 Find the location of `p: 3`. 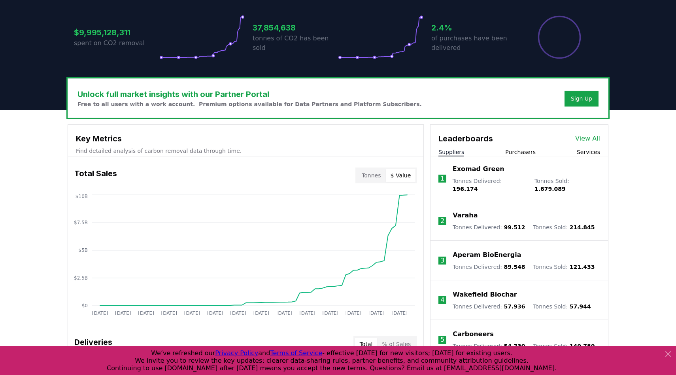

p: 3 is located at coordinates (443, 260).